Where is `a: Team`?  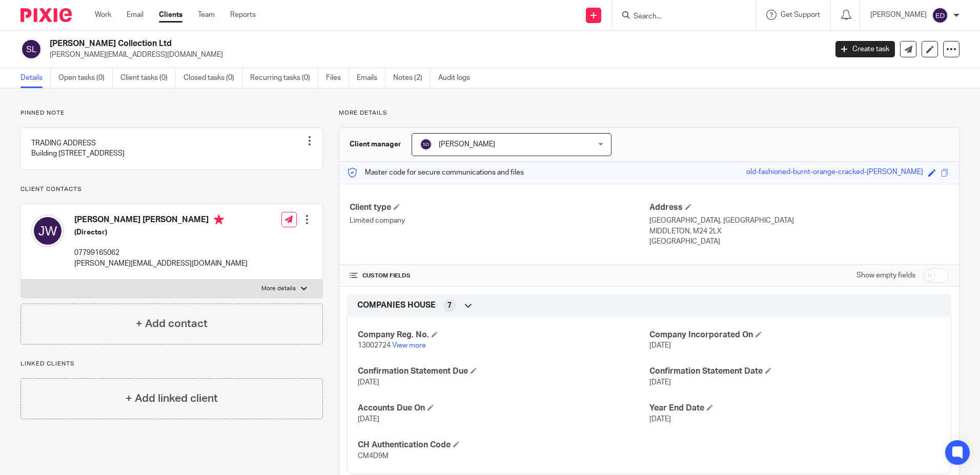
a: Team is located at coordinates (206, 15).